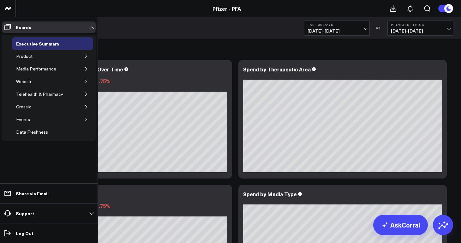  I want to click on a: Executive Summary, so click(38, 44).